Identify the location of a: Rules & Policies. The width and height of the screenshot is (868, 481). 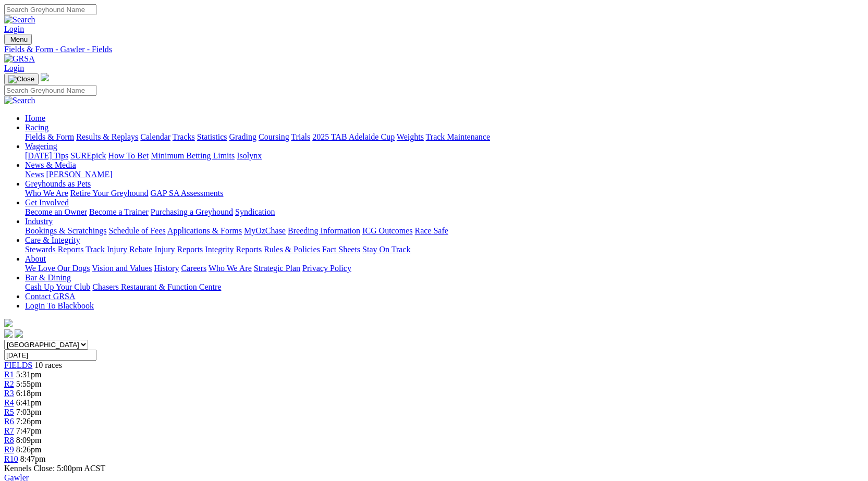
(292, 249).